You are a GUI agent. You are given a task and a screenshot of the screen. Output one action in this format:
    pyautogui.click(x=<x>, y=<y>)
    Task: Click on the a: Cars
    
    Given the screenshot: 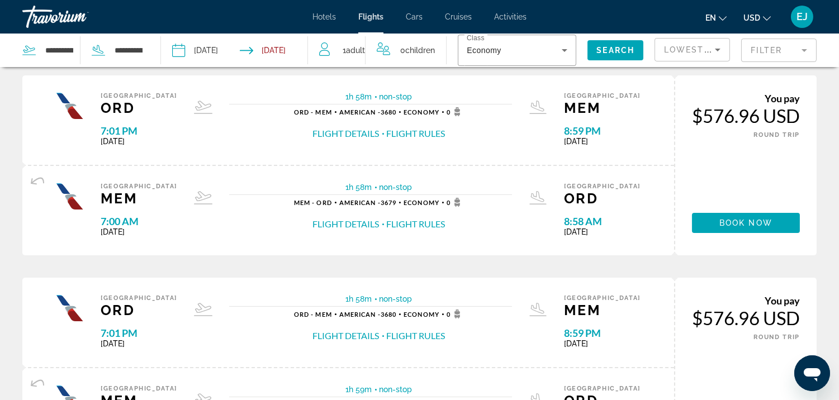 What is the action you would take?
    pyautogui.click(x=414, y=17)
    